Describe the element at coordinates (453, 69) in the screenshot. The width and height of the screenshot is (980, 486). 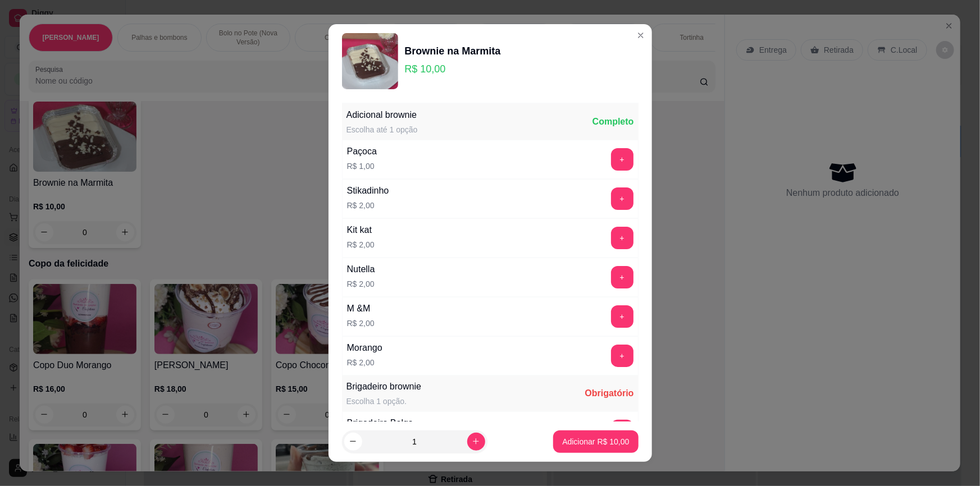
I see `p: R$ 10,00` at that location.